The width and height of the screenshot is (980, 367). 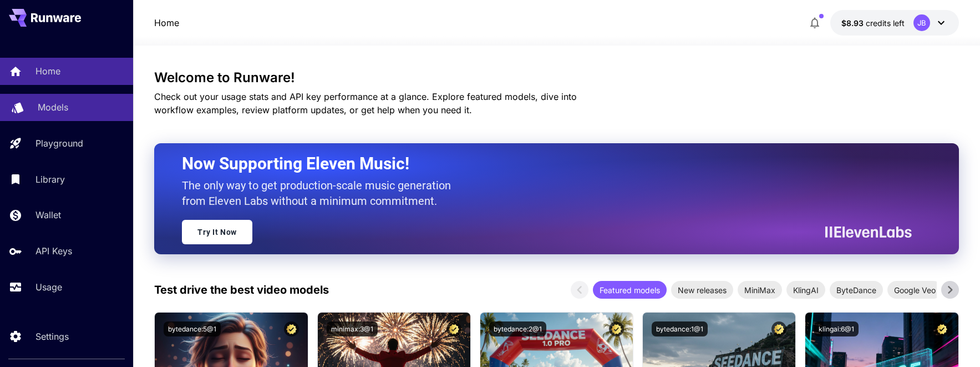 What do you see at coordinates (353, 328) in the screenshot?
I see `button: minimax:3@1` at bounding box center [353, 328].